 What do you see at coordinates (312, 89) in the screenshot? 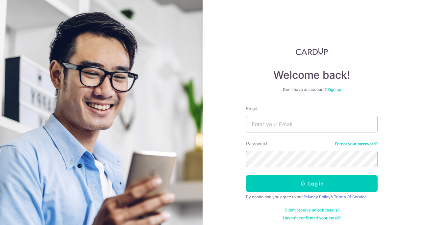
I see `div: Don’t have an account?` at bounding box center [312, 89].